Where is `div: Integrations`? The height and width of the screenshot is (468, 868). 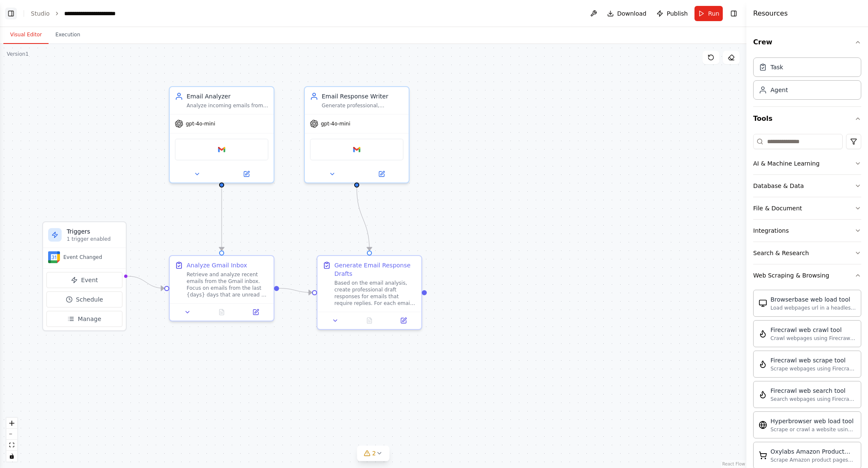
div: Integrations is located at coordinates (771, 231).